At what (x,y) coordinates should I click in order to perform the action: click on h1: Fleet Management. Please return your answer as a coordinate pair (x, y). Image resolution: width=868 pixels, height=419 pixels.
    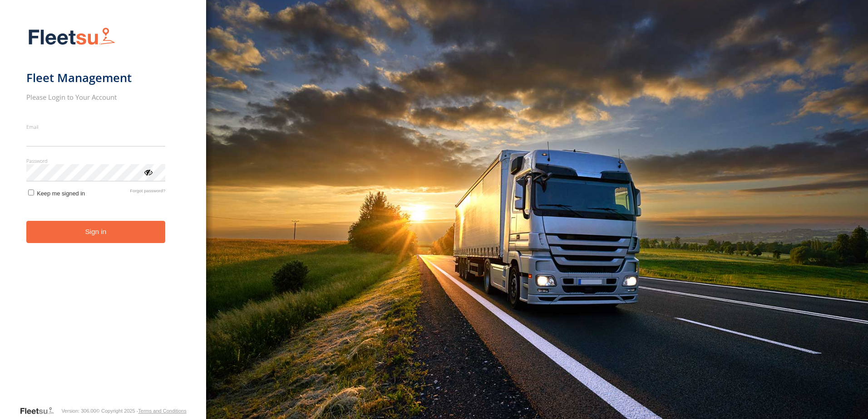
    Looking at the image, I should click on (96, 78).